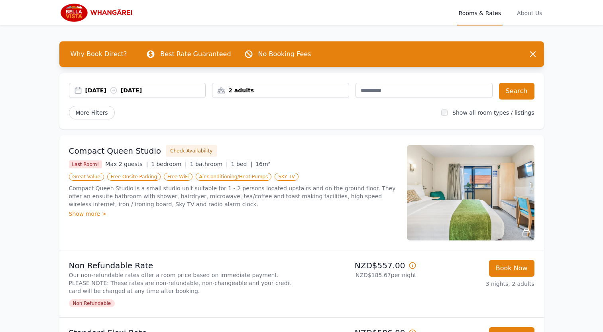  Describe the element at coordinates (178, 177) in the screenshot. I see `span: Free WiFi` at that location.